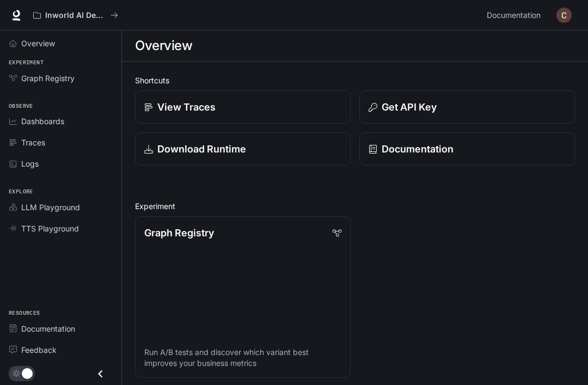 Image resolution: width=588 pixels, height=385 pixels. I want to click on a: Graph Registry, so click(60, 78).